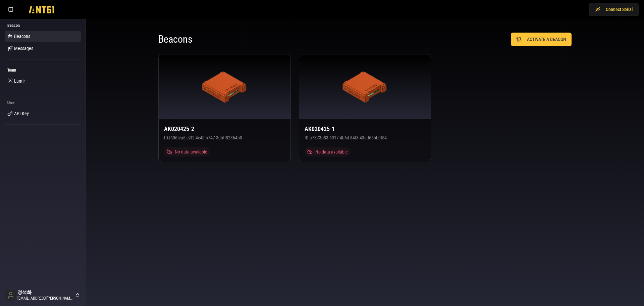 The height and width of the screenshot is (306, 644). Describe the element at coordinates (541, 39) in the screenshot. I see `button: ACTIVATE A BEACON` at that location.